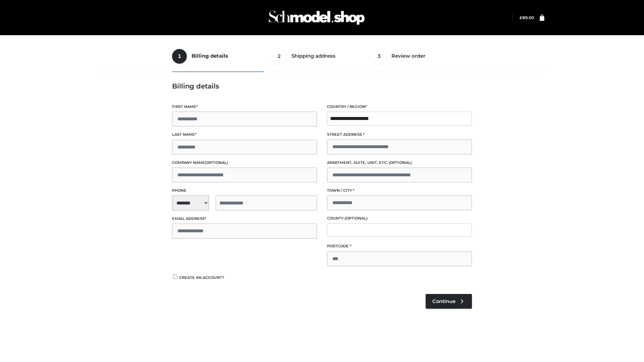  Describe the element at coordinates (449, 301) in the screenshot. I see `a: Continue` at that location.